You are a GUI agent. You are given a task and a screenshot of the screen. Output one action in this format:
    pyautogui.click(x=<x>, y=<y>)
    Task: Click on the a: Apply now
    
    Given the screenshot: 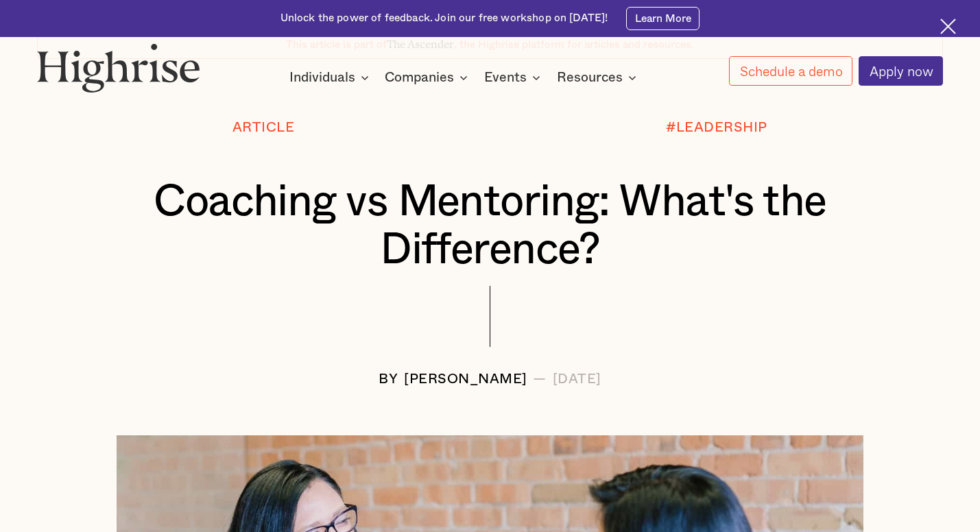 What is the action you would take?
    pyautogui.click(x=900, y=71)
    